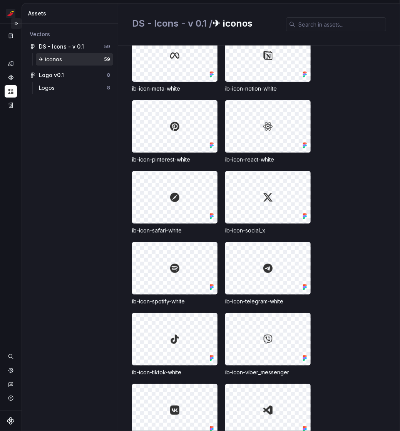 This screenshot has width=400, height=431. What do you see at coordinates (11, 77) in the screenshot?
I see `a: Components` at bounding box center [11, 77].